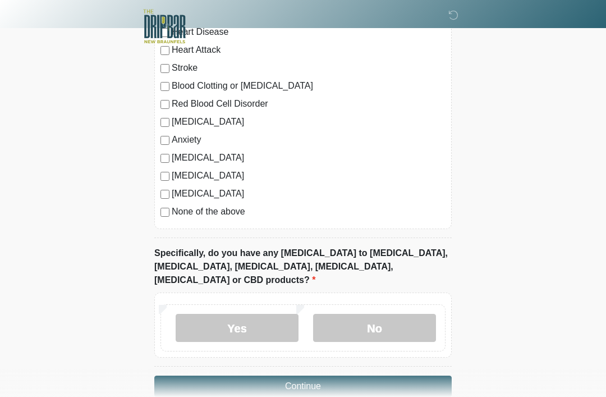 This screenshot has width=606, height=397. Describe the element at coordinates (165, 104) in the screenshot. I see `input: Red Blood Cell Disorder` at that location.